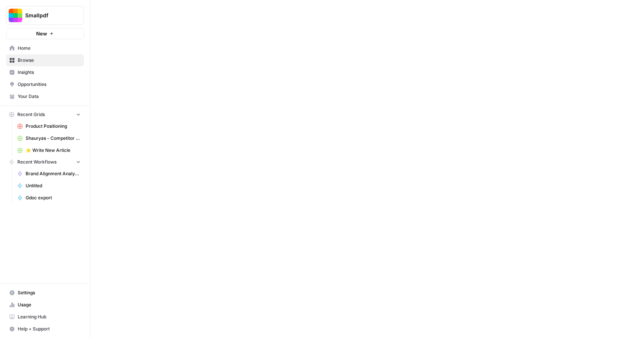  What do you see at coordinates (31, 114) in the screenshot?
I see `span: Recent Grids` at bounding box center [31, 114].